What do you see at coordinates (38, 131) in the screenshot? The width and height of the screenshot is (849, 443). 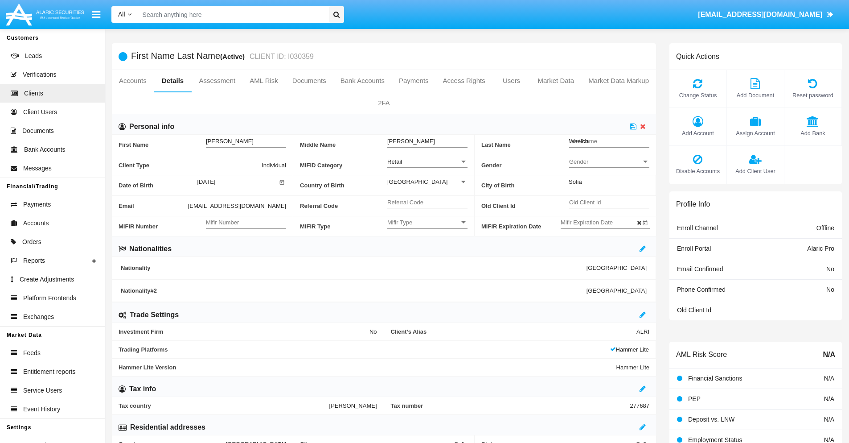 I see `span: Documents` at bounding box center [38, 131].